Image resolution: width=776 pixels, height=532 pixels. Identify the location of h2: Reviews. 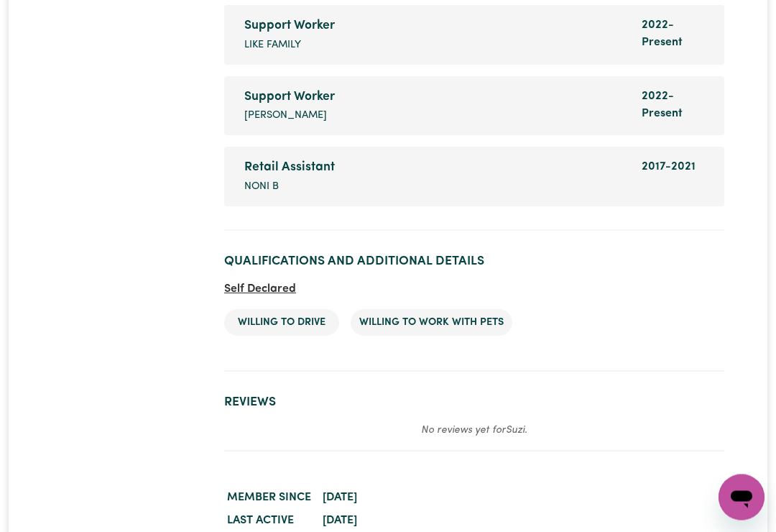
(474, 402).